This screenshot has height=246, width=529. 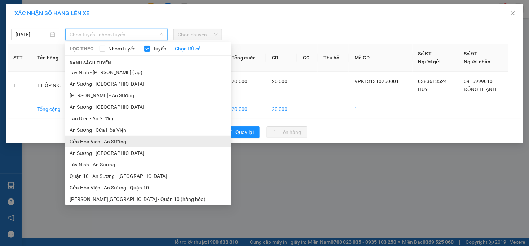 I want to click on li: Cửa Hòa Viện - An Sương, so click(x=148, y=142).